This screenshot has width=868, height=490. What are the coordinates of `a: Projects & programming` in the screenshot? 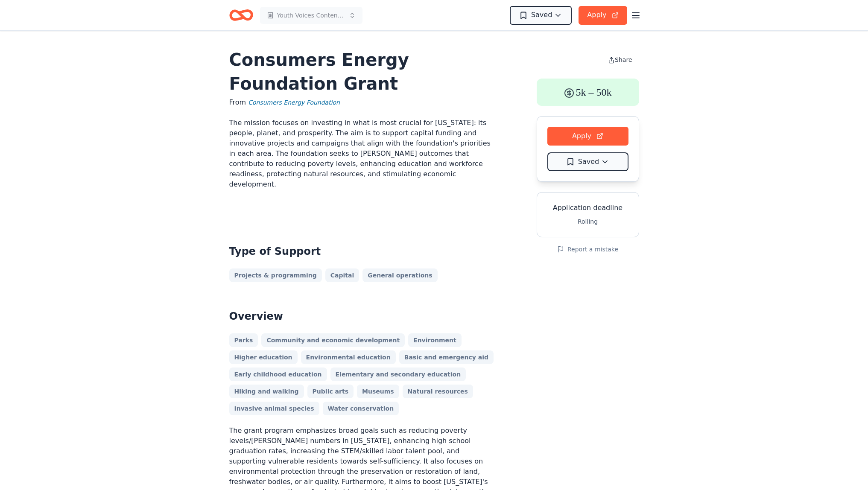 It's located at (275, 275).